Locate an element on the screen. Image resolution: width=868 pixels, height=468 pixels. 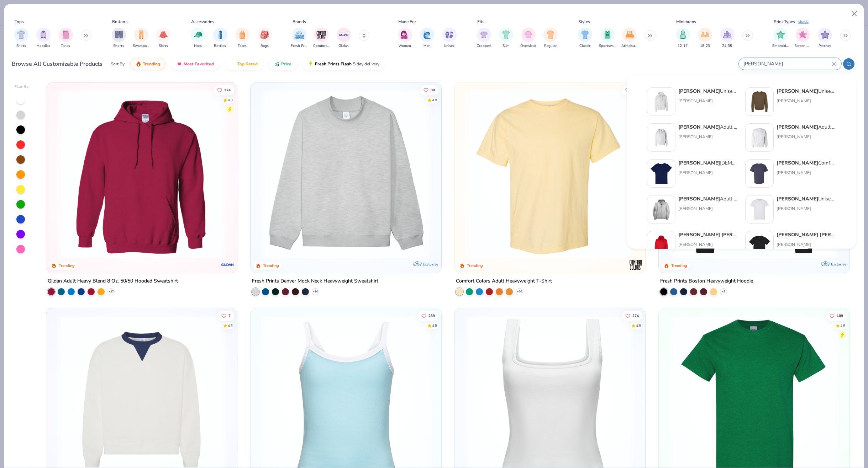
div: filter for 24-35 is located at coordinates (727, 38).